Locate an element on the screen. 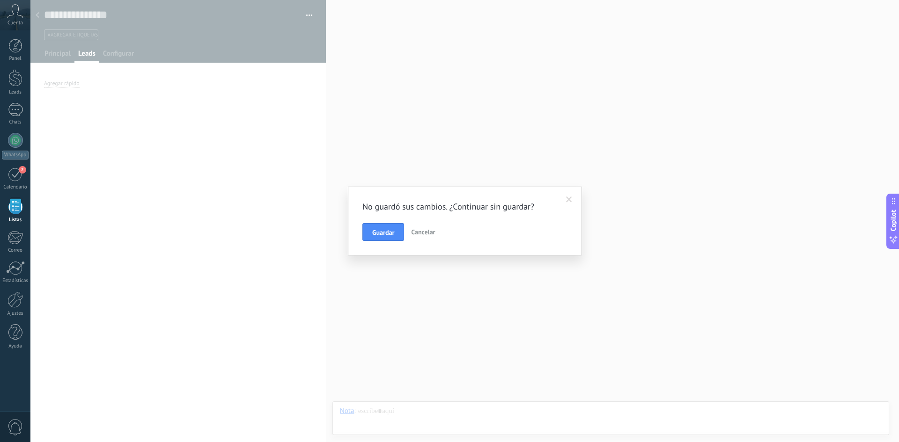 Image resolution: width=899 pixels, height=442 pixels. div: Calendario is located at coordinates (15, 187).